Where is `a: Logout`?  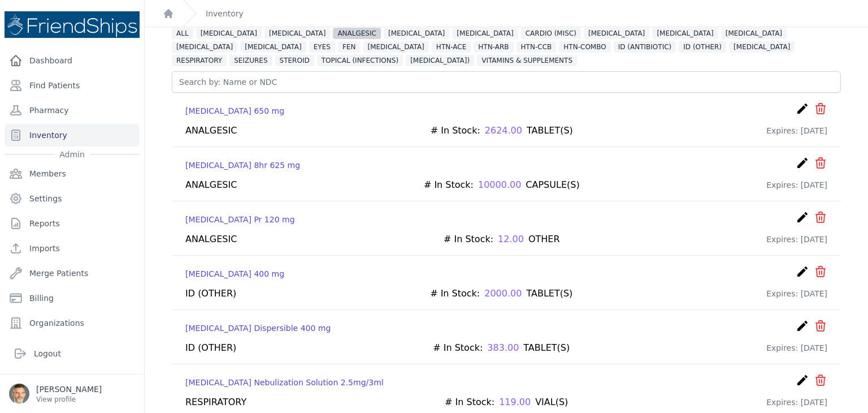 a: Logout is located at coordinates (72, 353).